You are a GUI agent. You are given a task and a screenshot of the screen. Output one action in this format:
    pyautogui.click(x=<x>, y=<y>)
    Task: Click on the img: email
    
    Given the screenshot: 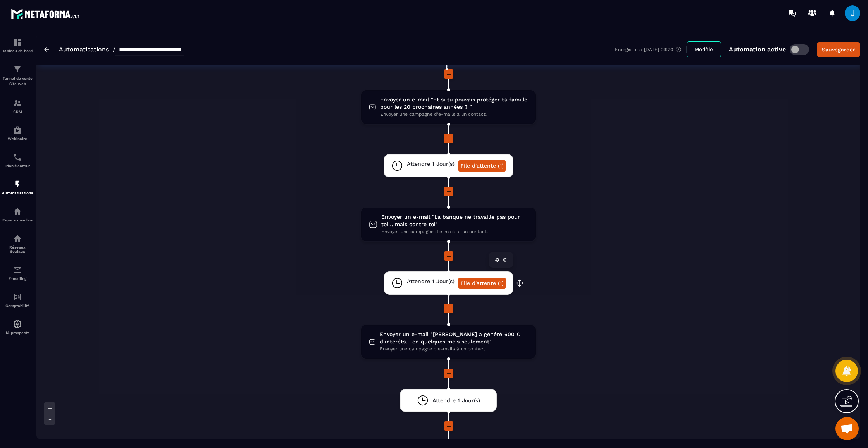 What is the action you would take?
    pyautogui.click(x=17, y=270)
    